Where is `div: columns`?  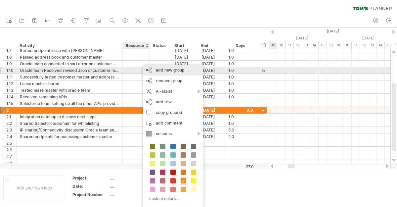
div: columns is located at coordinates (173, 134).